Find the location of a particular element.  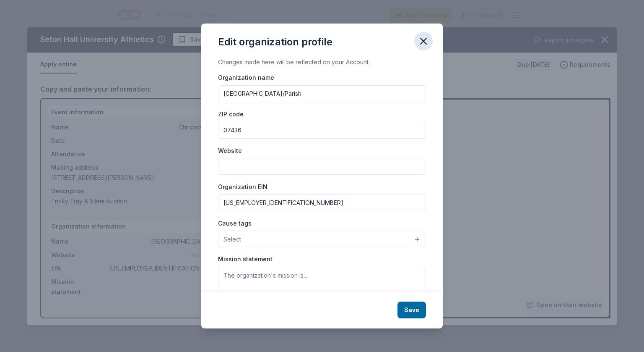

label: Organization name is located at coordinates (246, 77).